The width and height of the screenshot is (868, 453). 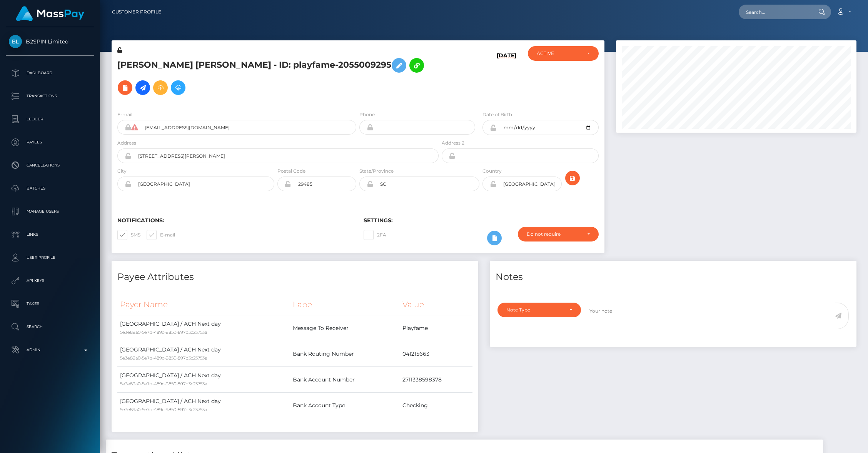 What do you see at coordinates (50, 281) in the screenshot?
I see `a: API Keys` at bounding box center [50, 281].